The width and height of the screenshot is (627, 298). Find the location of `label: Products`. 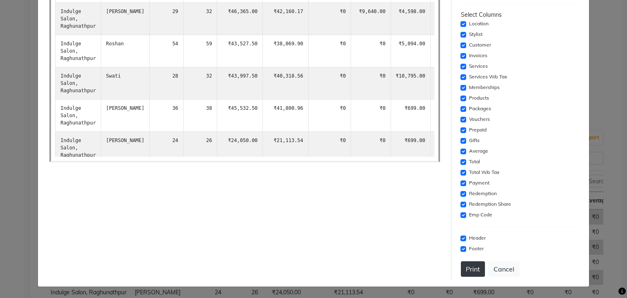

label: Products is located at coordinates (479, 98).